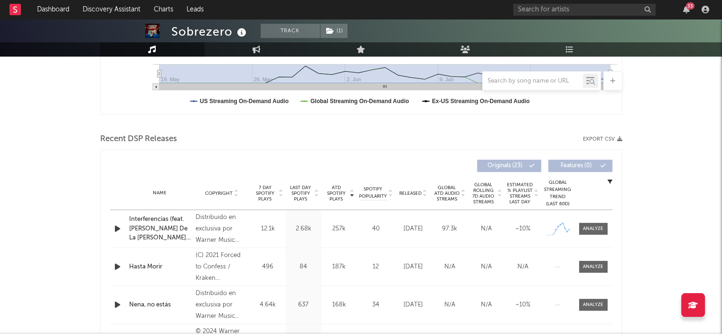  What do you see at coordinates (268, 267) in the screenshot?
I see `div: 496` at bounding box center [268, 267].